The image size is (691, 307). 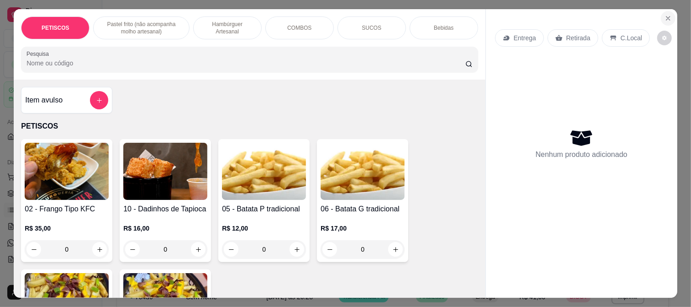 I want to click on h4: 10 - Dadinhos de Tapioca, so click(x=165, y=209).